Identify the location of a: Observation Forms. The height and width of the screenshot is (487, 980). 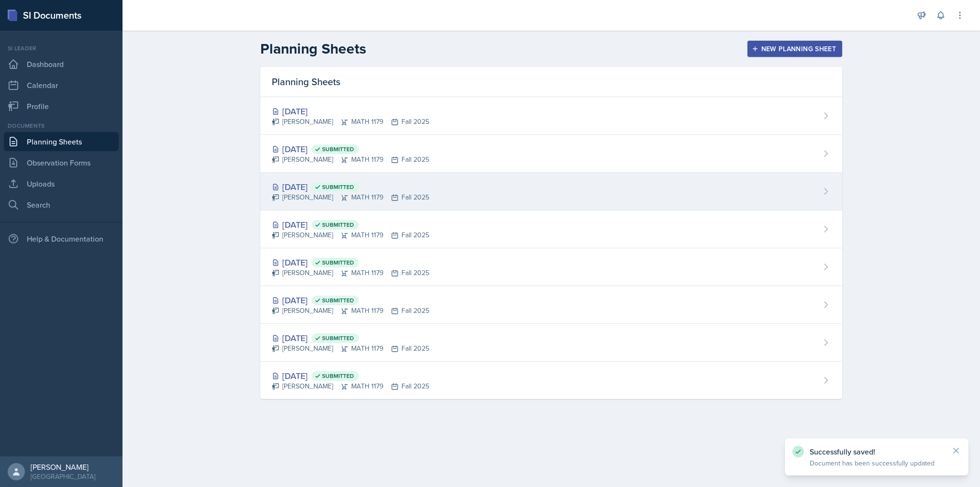
(61, 163).